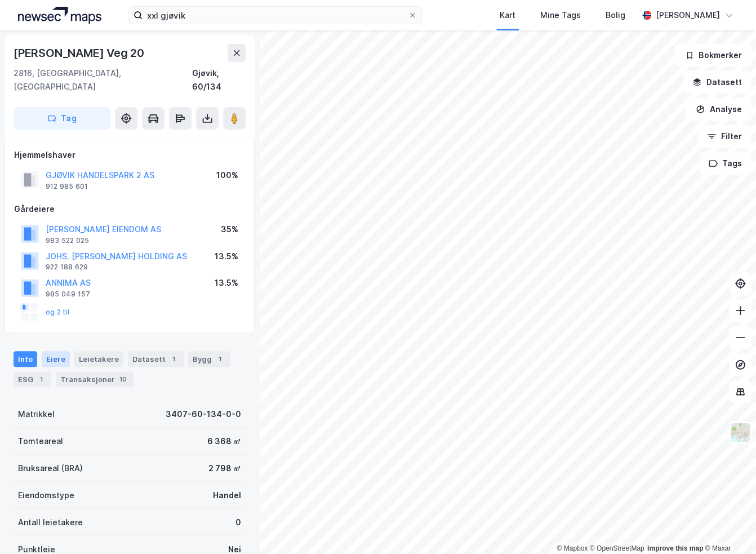 The width and height of the screenshot is (756, 554). What do you see at coordinates (66, 267) in the screenshot?
I see `div: 922 188 629` at bounding box center [66, 267].